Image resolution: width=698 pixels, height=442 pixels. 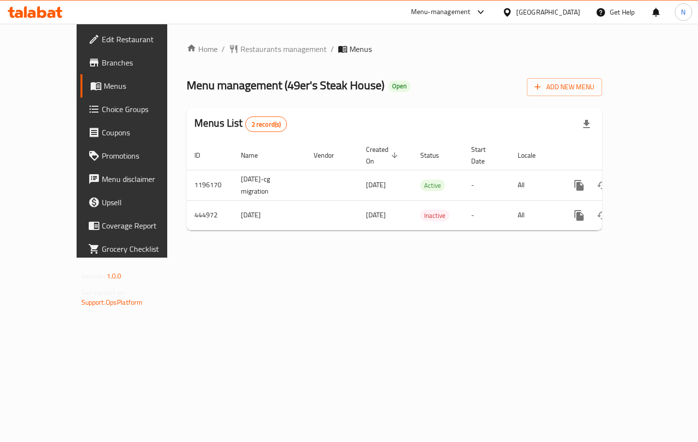 I want to click on span: Menu disclaimer, so click(x=144, y=179).